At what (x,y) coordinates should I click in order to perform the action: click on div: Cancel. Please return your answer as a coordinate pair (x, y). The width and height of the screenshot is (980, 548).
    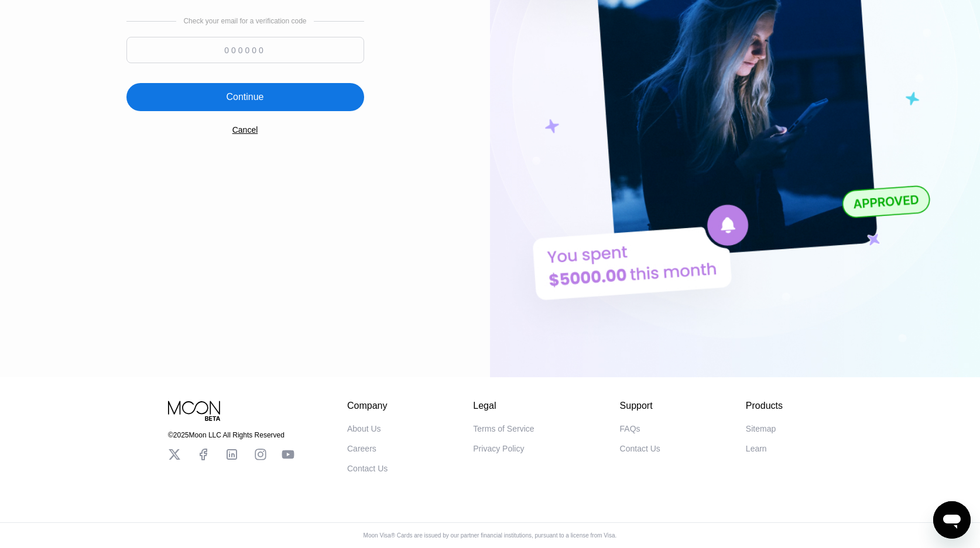
    Looking at the image, I should click on (245, 130).